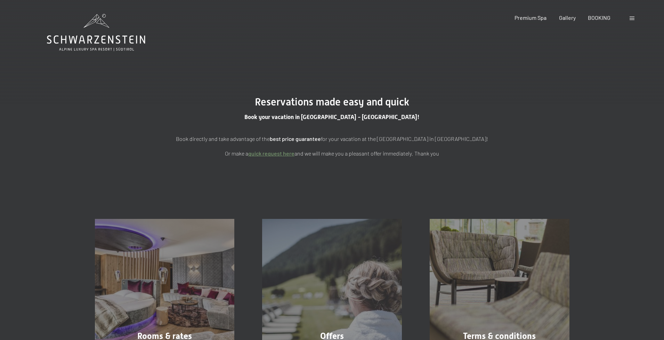 This screenshot has height=340, width=664. I want to click on a: BOOKING, so click(599, 17).